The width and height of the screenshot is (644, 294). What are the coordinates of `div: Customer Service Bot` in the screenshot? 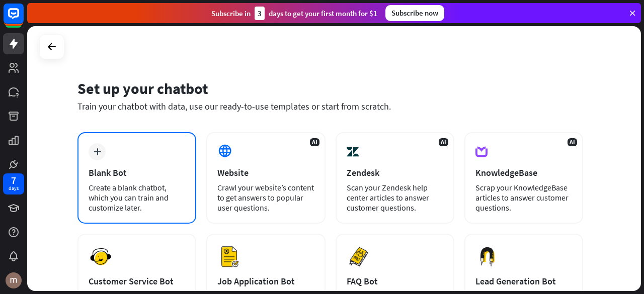 It's located at (137, 281).